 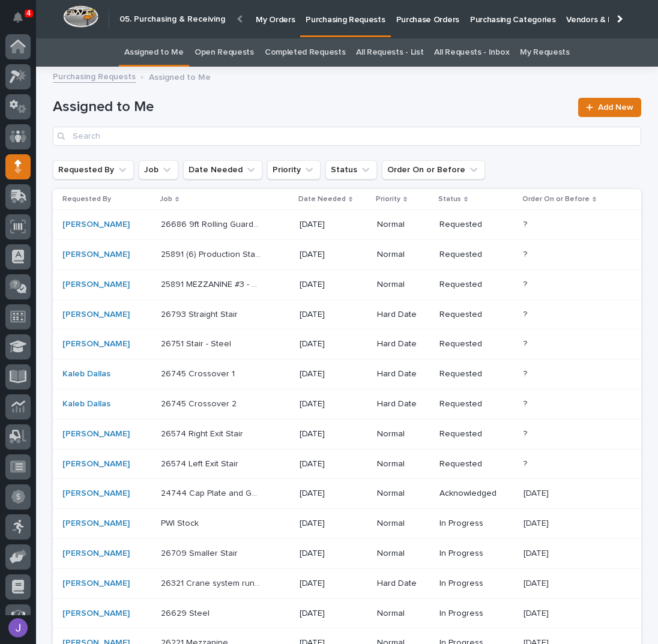 What do you see at coordinates (212, 284) in the screenshot?
I see `p: 25891 MEZZANINE #3 - Steel` at bounding box center [212, 284].